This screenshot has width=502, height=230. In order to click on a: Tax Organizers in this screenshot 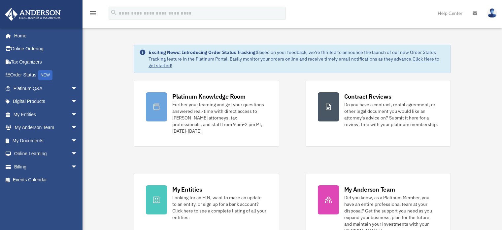, I will do `click(46, 62)`.